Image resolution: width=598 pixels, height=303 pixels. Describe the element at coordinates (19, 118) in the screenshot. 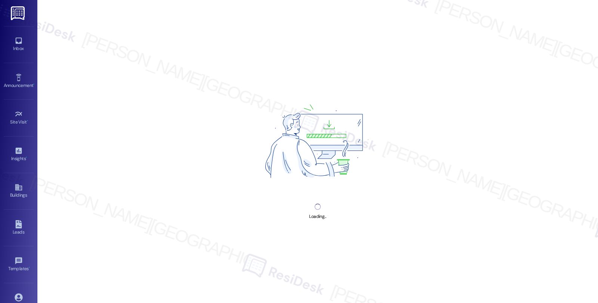

I see `a: Site Visit •` at that location.